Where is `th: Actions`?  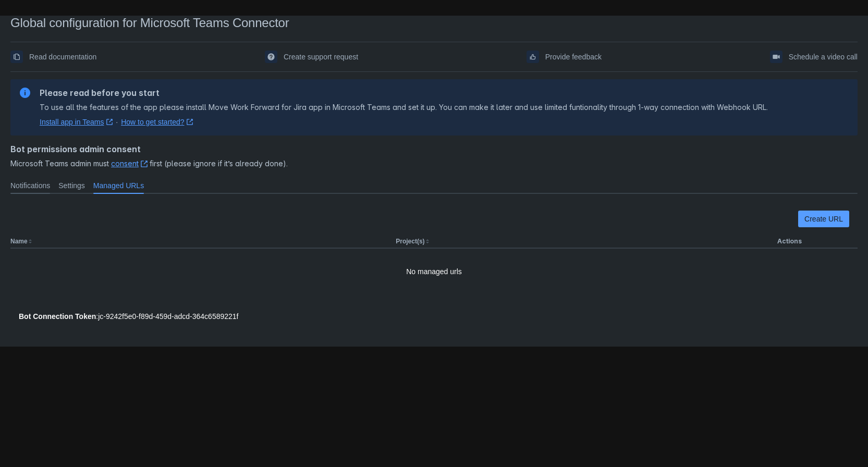
th: Actions is located at coordinates (815, 242).